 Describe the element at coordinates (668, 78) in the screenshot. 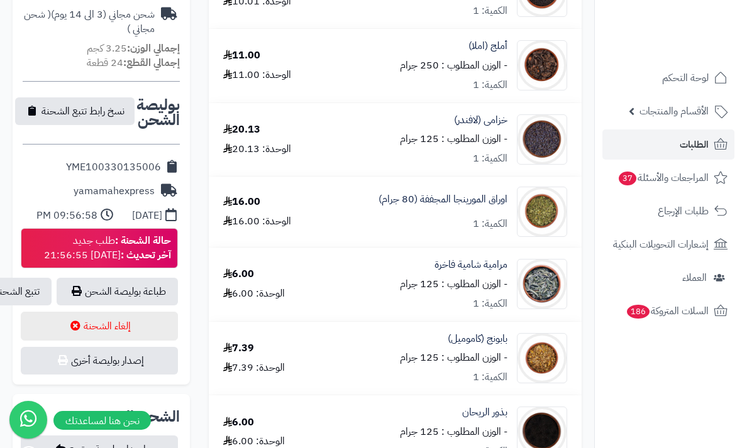

I see `a: لوحة التحكم` at that location.